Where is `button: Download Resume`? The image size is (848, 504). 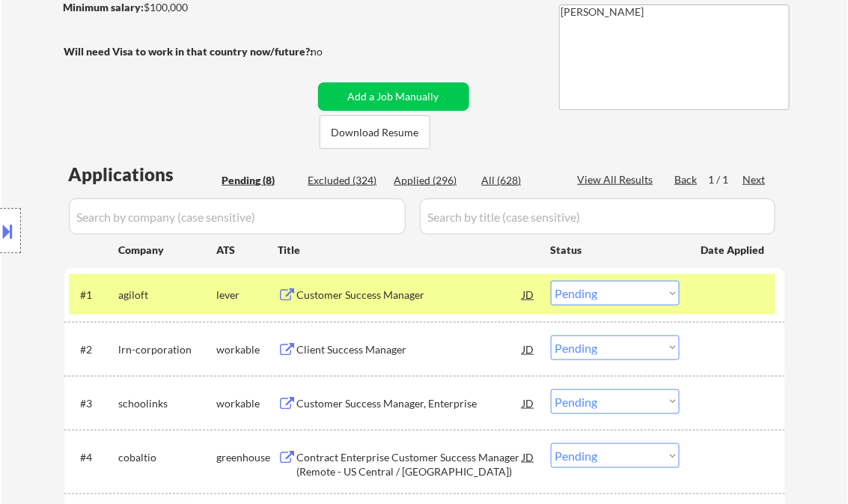 button: Download Resume is located at coordinates (375, 131).